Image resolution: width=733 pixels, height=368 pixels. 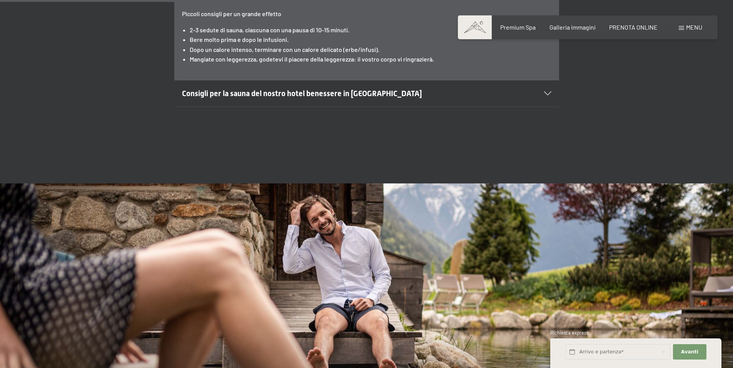 What do you see at coordinates (633, 27) in the screenshot?
I see `a: PRENOTA ONLINE` at bounding box center [633, 27].